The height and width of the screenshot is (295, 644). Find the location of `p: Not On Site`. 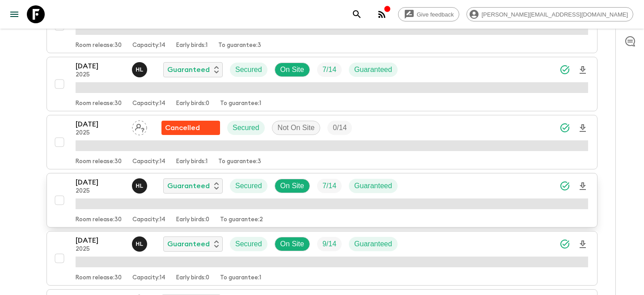

p: Not On Site is located at coordinates (296, 128).